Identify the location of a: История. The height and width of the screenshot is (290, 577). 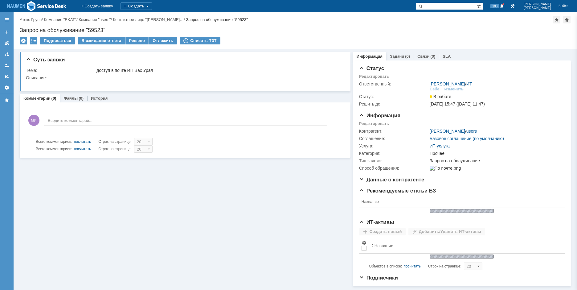
(99, 98).